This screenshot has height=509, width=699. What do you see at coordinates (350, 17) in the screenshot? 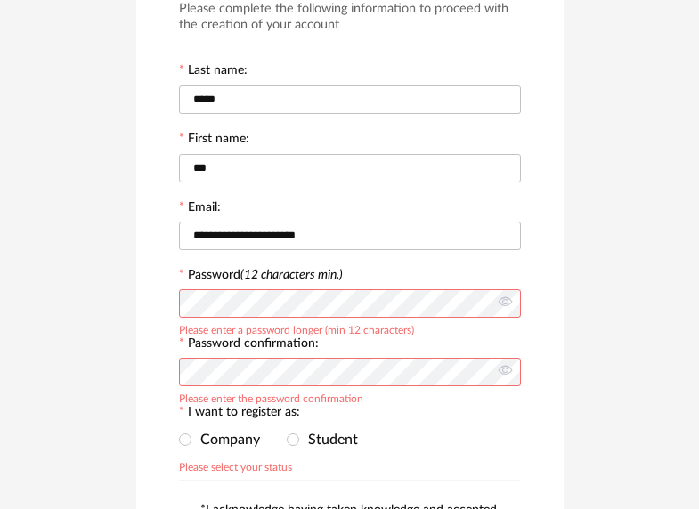
I see `h3: Please complete the following information to proceed with the creation of your account` at bounding box center [350, 17].